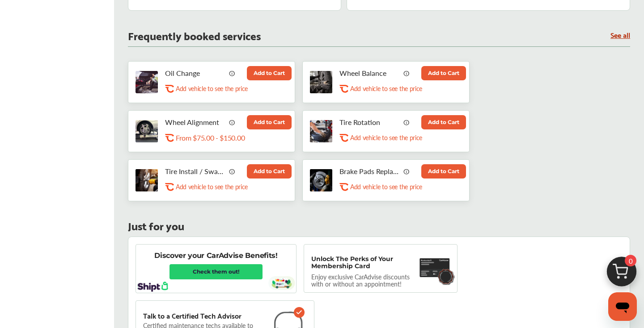 This screenshot has width=644, height=328. What do you see at coordinates (363, 263) in the screenshot?
I see `p: Unlock The Perks of Your Membership Card` at bounding box center [363, 263].